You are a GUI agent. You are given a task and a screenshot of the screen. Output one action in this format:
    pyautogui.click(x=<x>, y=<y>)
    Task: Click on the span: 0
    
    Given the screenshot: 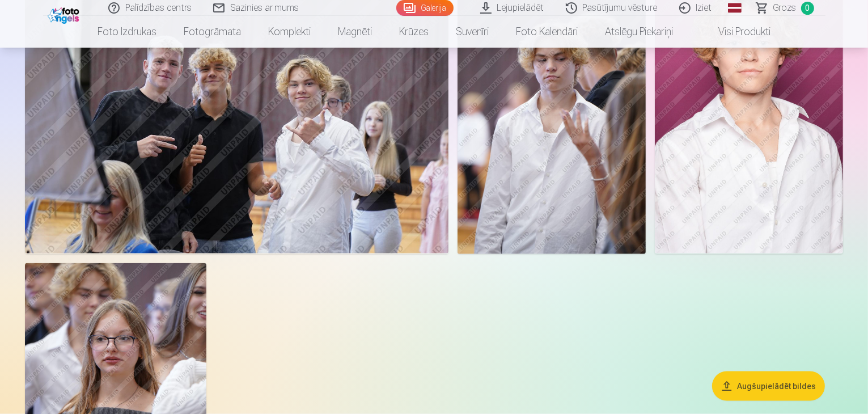 What is the action you would take?
    pyautogui.click(x=808, y=8)
    